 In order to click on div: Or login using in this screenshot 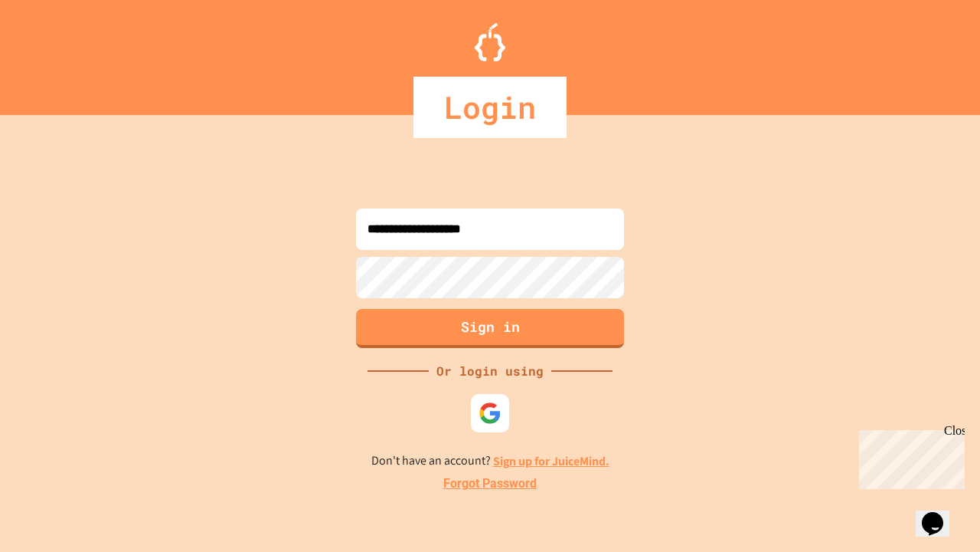, I will do `click(490, 371)`.